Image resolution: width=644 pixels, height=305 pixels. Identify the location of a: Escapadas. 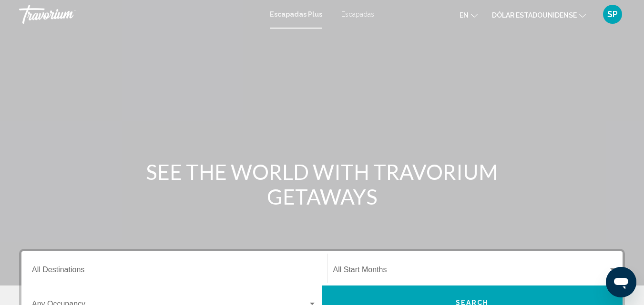
(358, 14).